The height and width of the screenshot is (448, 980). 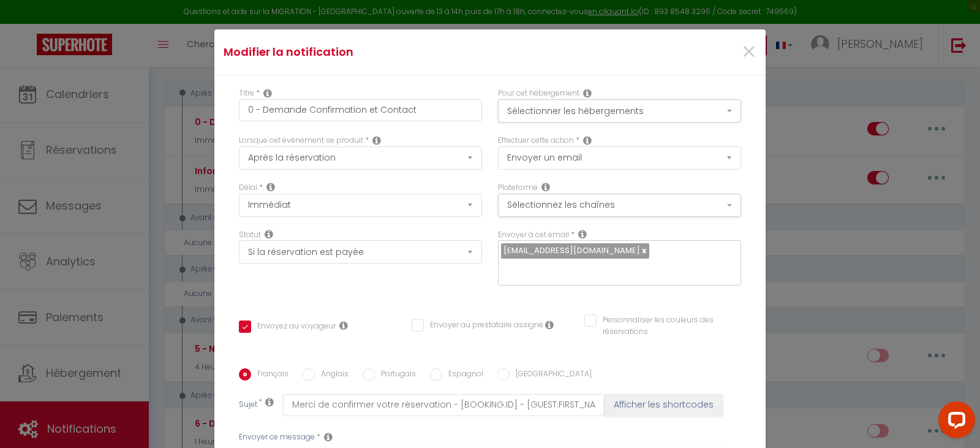 I want to click on label: Anglais, so click(x=331, y=375).